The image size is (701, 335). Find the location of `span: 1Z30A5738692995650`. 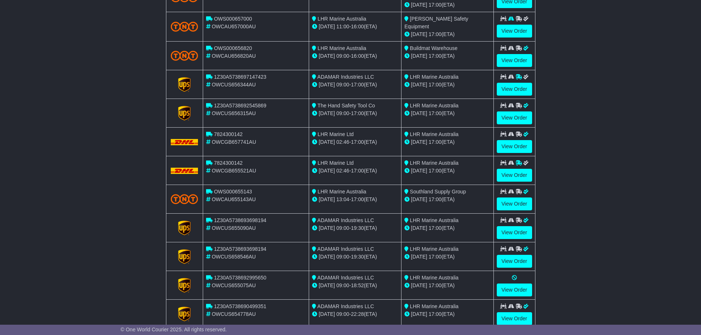

span: 1Z30A5738692995650 is located at coordinates (240, 278).